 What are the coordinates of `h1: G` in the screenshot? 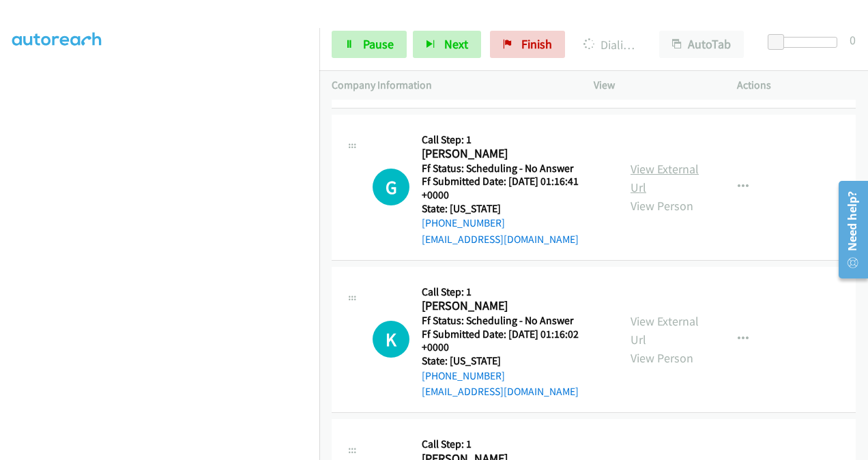 It's located at (391, 187).